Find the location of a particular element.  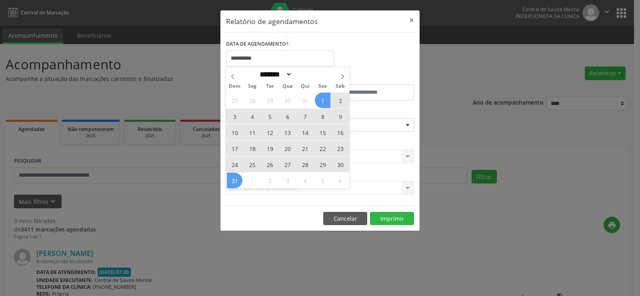

span: Agosto 23, 2025 is located at coordinates (340, 148).